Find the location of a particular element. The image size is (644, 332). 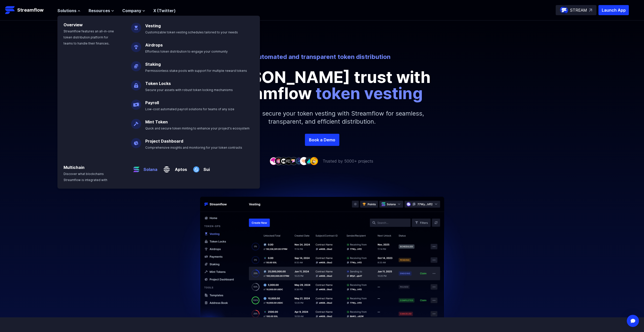

span: Permissionless stake pools with support for multiple reward tokens is located at coordinates (196, 71).